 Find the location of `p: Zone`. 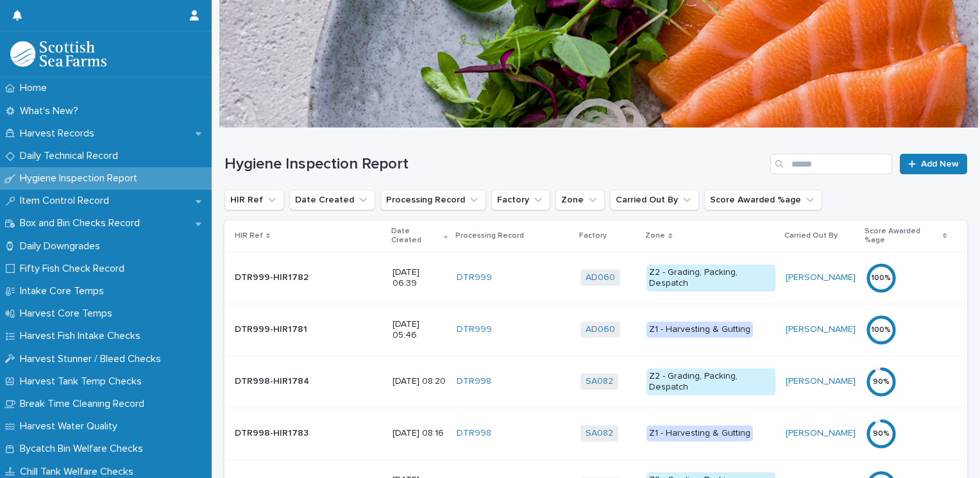

p: Zone is located at coordinates (655, 236).